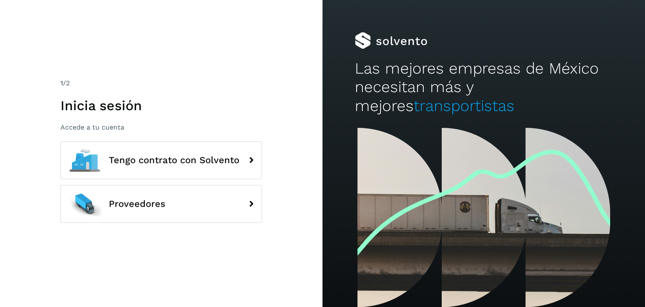  I want to click on span: Proveedores, so click(137, 204).